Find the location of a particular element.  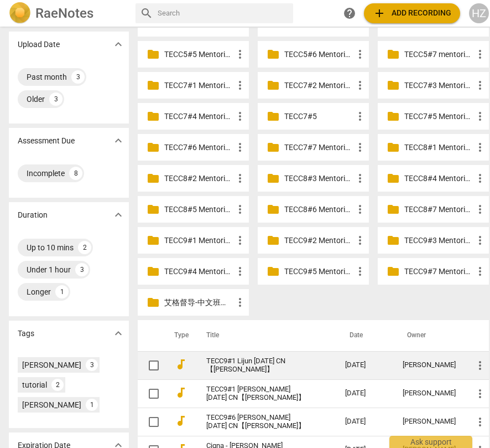

th: Date is located at coordinates (365, 335).